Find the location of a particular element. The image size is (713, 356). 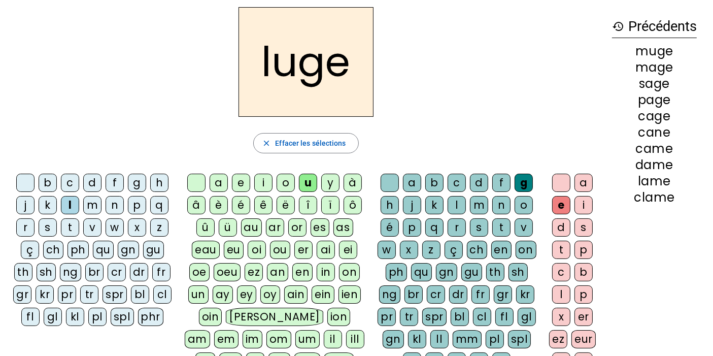

div: d is located at coordinates (92, 183).